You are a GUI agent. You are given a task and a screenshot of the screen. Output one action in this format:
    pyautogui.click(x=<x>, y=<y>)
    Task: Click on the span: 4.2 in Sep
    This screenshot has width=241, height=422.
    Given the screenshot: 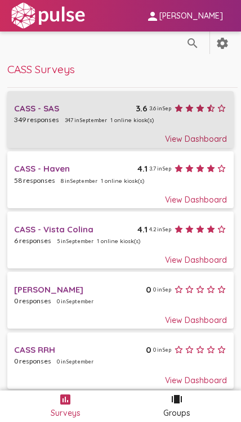 What is the action you would take?
    pyautogui.click(x=160, y=229)
    